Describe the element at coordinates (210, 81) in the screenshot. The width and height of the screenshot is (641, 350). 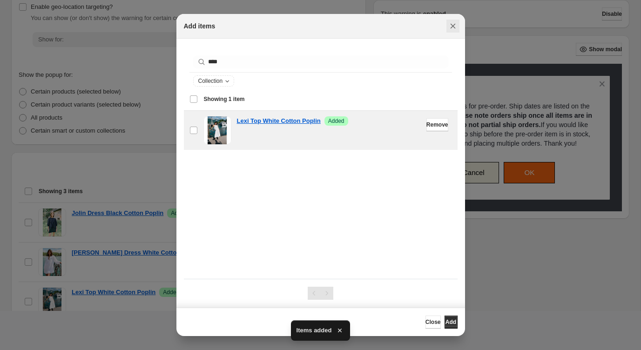
I see `span: Collection` at that location.